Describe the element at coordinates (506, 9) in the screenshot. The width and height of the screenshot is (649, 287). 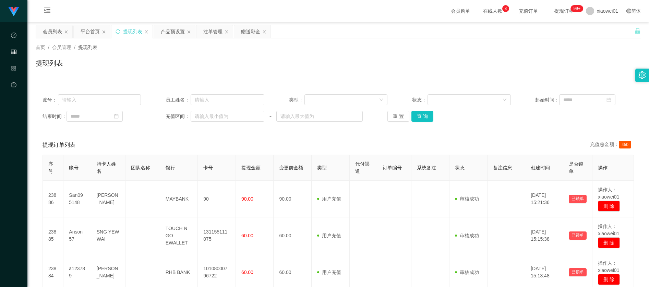
I see `sup: 3` at that location.